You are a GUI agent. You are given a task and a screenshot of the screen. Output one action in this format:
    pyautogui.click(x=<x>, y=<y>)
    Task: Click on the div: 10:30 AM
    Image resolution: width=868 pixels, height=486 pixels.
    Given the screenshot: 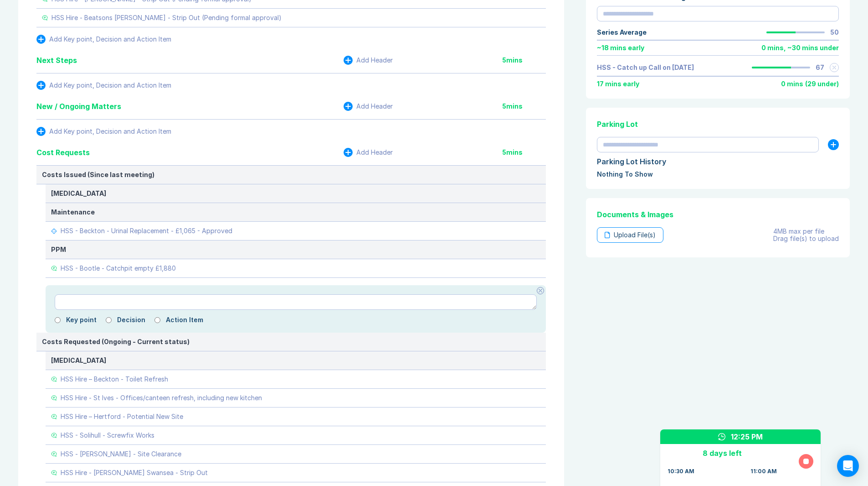 What is the action you would take?
    pyautogui.click(x=681, y=472)
    